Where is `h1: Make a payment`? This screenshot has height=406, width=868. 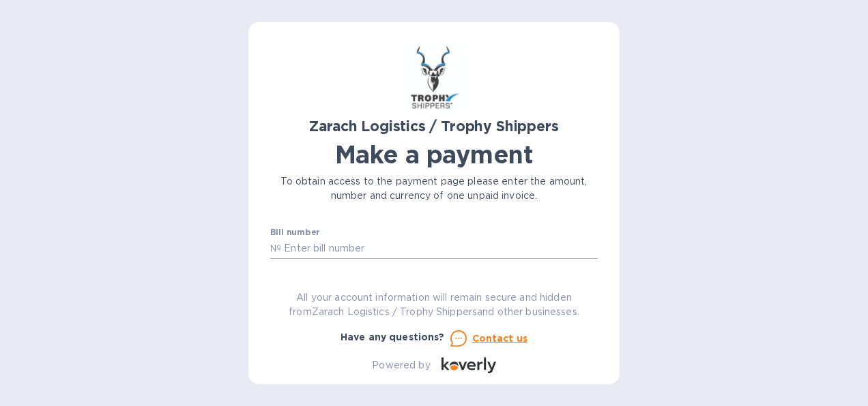 h1: Make a payment is located at coordinates (434, 154).